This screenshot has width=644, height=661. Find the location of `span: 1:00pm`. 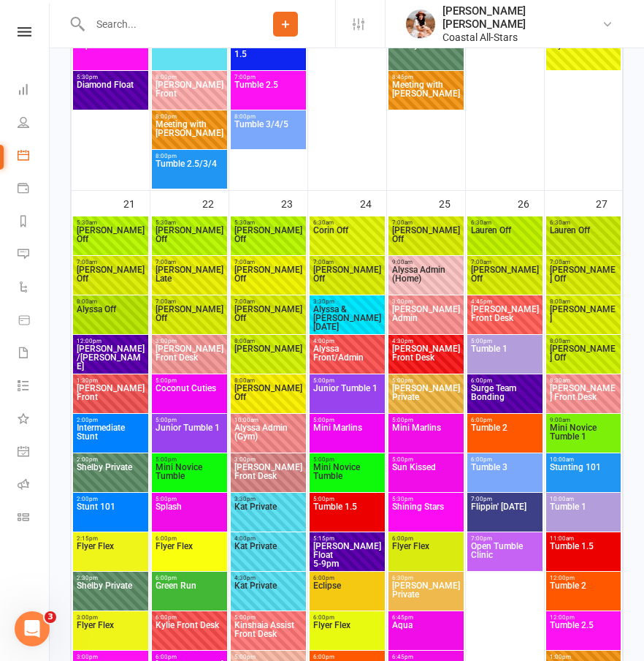

span: 1:00pm is located at coordinates (584, 656).